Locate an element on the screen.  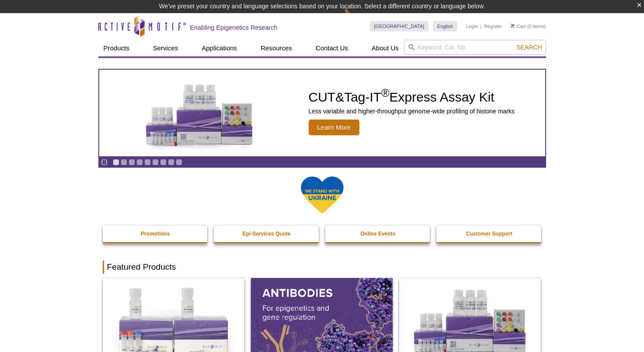
img: Your Cart is located at coordinates (512, 26).